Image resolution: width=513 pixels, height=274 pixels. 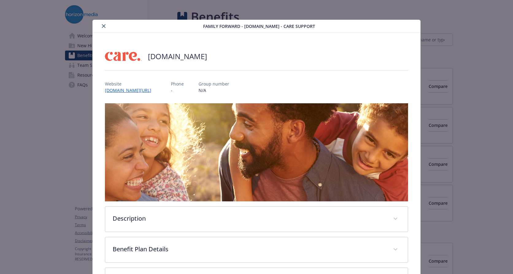 What do you see at coordinates (104, 26) in the screenshot?
I see `button: close` at bounding box center [104, 26].